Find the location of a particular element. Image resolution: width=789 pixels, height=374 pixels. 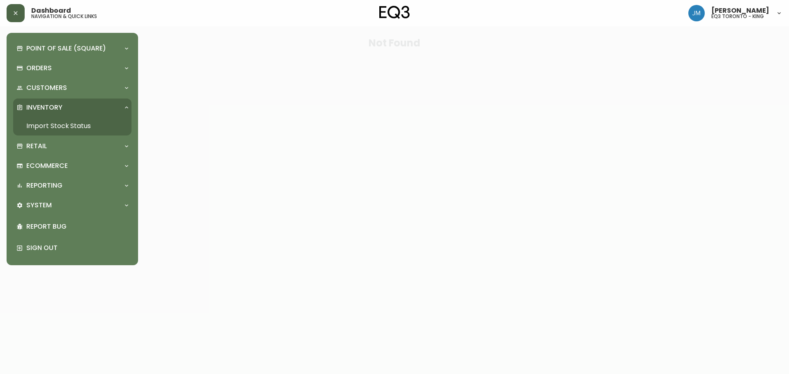

p: System is located at coordinates (39, 205).